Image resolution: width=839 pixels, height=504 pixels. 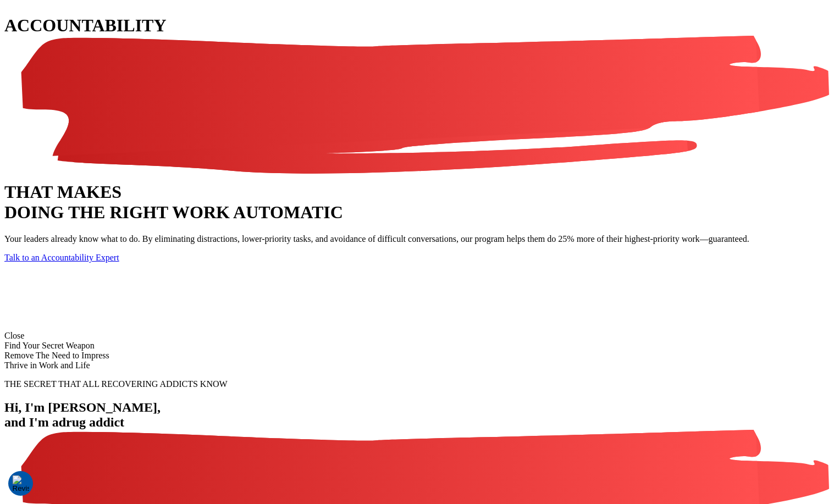 I want to click on img: Revisit consent button, so click(x=21, y=484).